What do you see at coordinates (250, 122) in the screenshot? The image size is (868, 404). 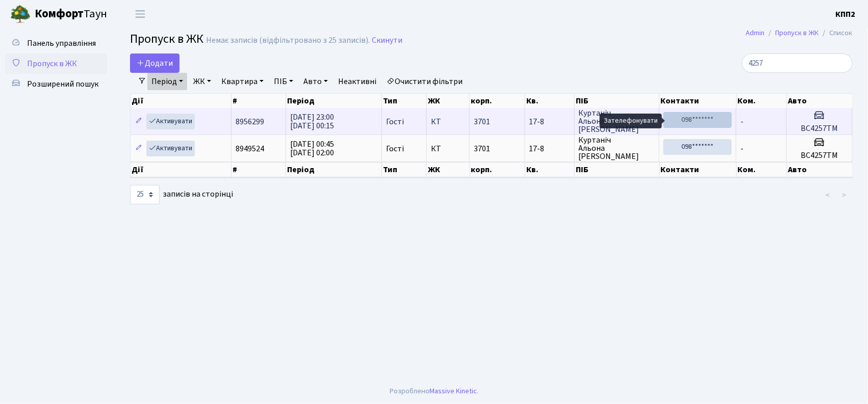 I see `span: 8956299` at bounding box center [250, 122].